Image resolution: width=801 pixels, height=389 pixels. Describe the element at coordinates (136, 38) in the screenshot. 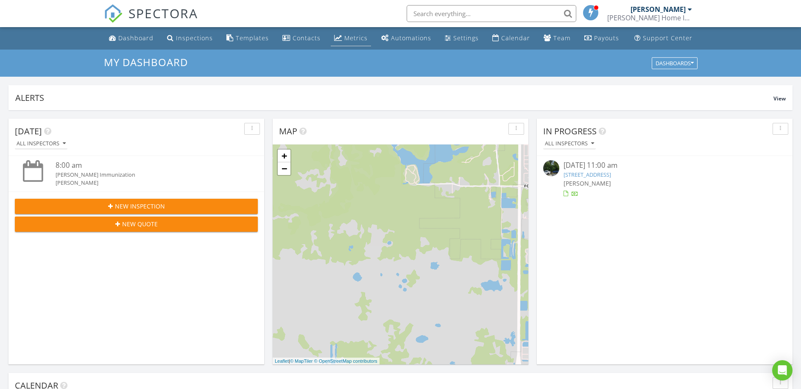

I see `div: Dashboard` at that location.